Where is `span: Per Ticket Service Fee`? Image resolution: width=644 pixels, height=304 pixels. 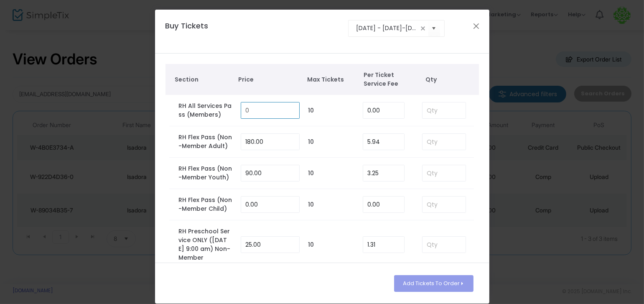
span: Per Ticket Service Fee is located at coordinates (388, 79).